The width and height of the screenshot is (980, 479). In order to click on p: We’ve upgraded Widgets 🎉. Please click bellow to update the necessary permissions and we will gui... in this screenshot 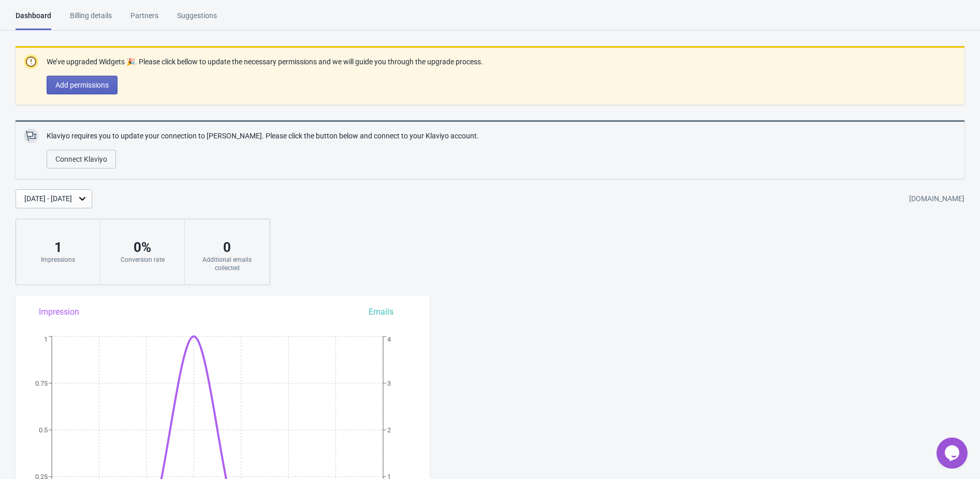, I will do `click(264, 61)`.